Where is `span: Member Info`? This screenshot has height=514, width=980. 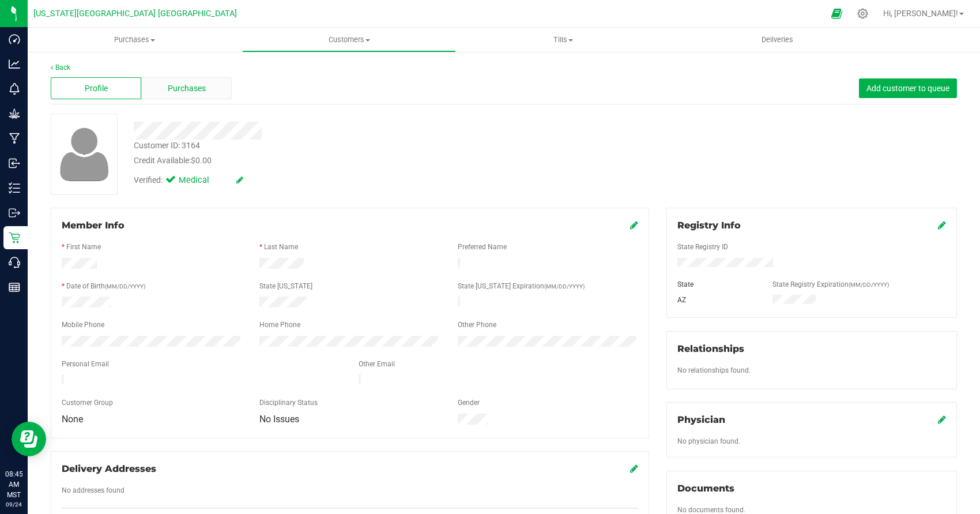
span: Member Info is located at coordinates (93, 225).